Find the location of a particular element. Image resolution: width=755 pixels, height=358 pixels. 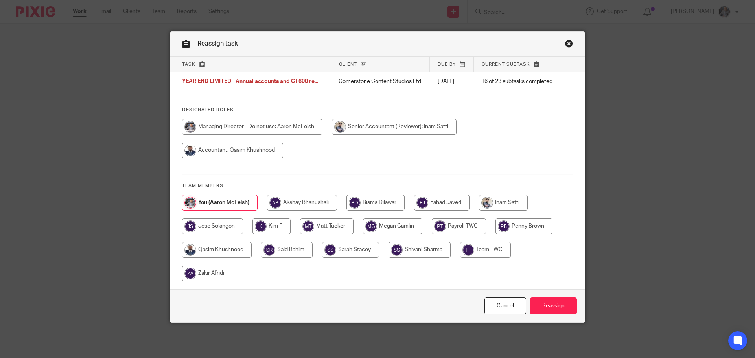

span: Due by is located at coordinates (447, 64).